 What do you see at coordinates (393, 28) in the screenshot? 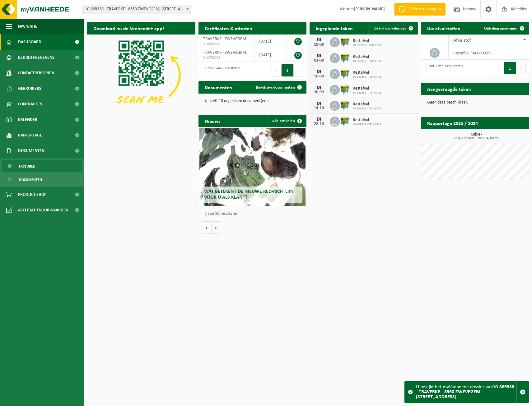
I see `a: Bekijk uw kalender` at bounding box center [393, 28].